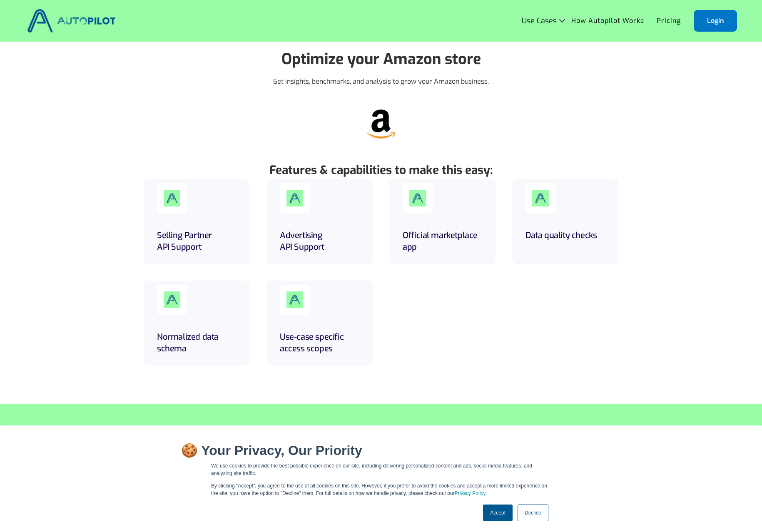 The image size is (762, 532). What do you see at coordinates (381, 450) in the screenshot?
I see `h2: 🍪 Your Privacy, Our Priority` at bounding box center [381, 450].